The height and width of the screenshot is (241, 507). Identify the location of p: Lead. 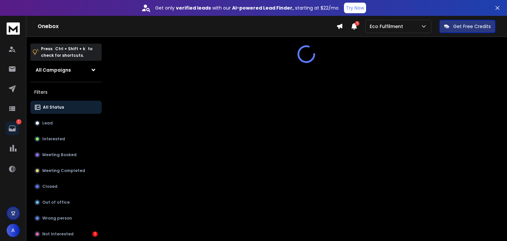
(47, 123).